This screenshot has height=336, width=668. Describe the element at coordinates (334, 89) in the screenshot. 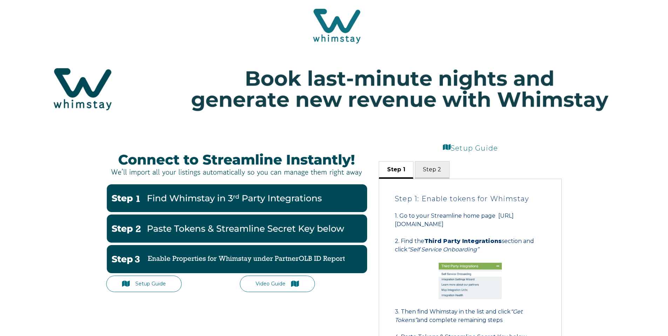

I see `img: Hubspot header for SSOB (4)` at that location.